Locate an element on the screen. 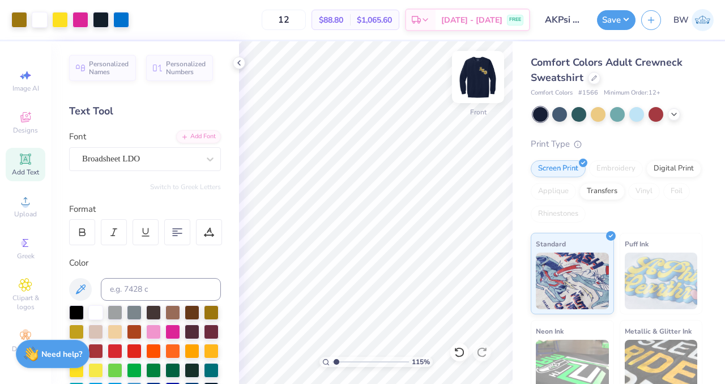 This screenshot has height=384, width=725. div: Add Font is located at coordinates (198, 137).